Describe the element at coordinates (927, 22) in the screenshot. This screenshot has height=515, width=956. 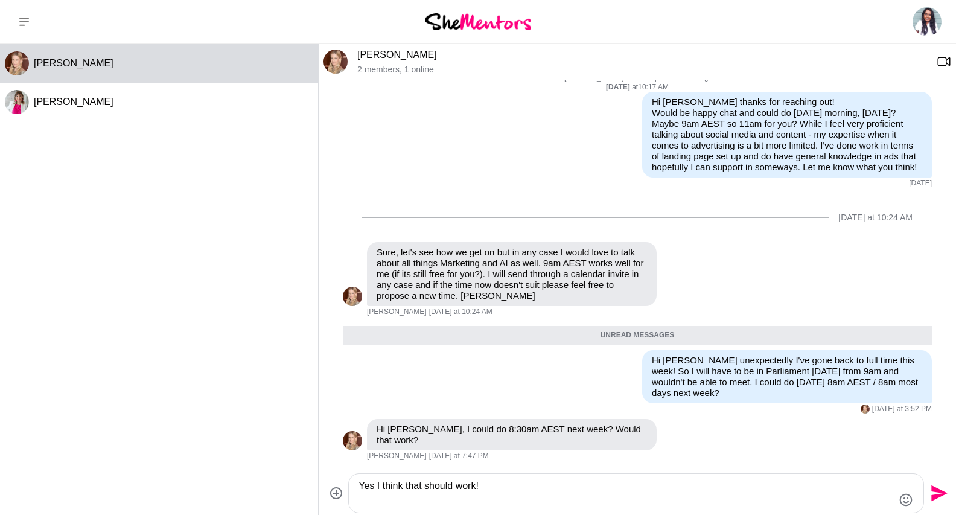
I see `a: Anushka Batuwantudawe` at that location.